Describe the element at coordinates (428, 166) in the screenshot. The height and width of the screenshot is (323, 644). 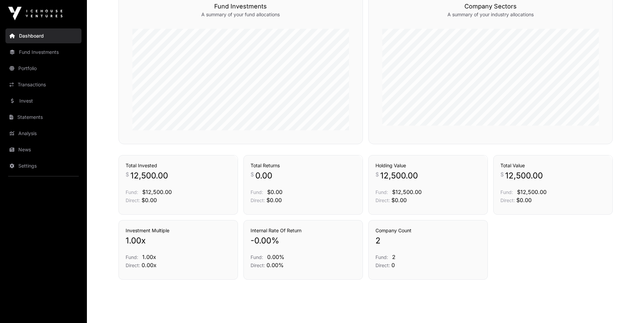
I see `h3: Holding Value` at that location.